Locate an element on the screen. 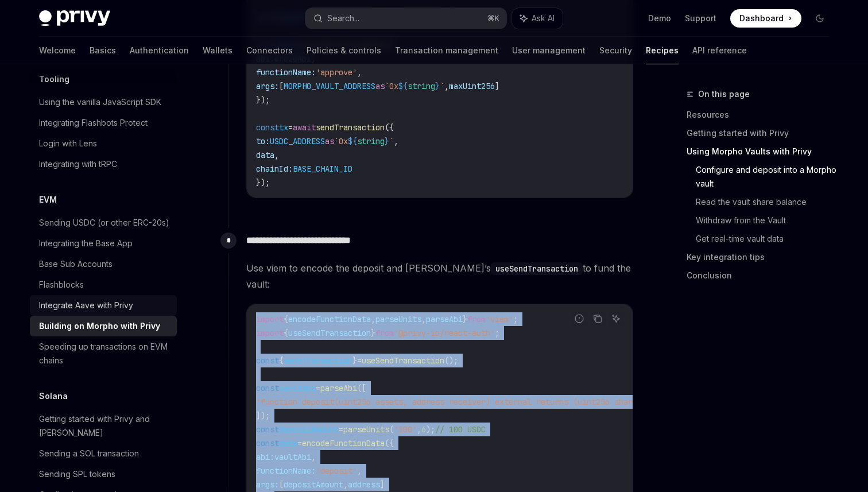 This screenshot has height=492, width=868. span: useSendTransaction is located at coordinates (403, 360).